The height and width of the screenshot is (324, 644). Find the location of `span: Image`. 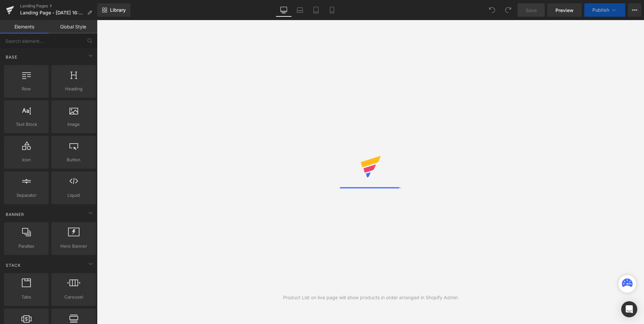

span: Image is located at coordinates (73, 124).